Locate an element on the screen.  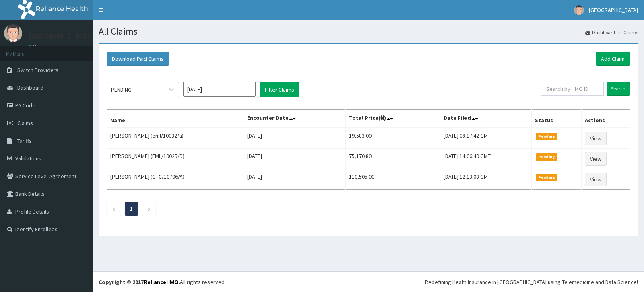
a: Previous page is located at coordinates (113, 209).